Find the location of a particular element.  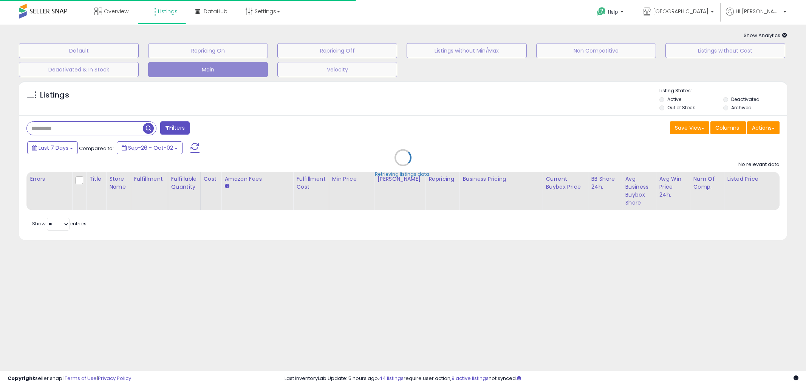

span: DataHub is located at coordinates (215, 11).